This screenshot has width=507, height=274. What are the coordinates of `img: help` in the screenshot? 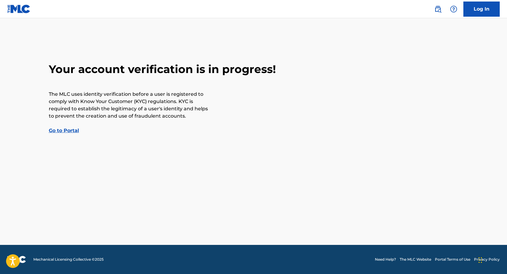 It's located at (454, 9).